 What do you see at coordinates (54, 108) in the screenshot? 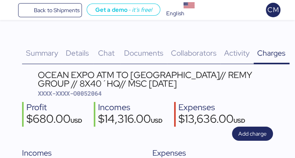
I see `div: Profit` at bounding box center [54, 108].